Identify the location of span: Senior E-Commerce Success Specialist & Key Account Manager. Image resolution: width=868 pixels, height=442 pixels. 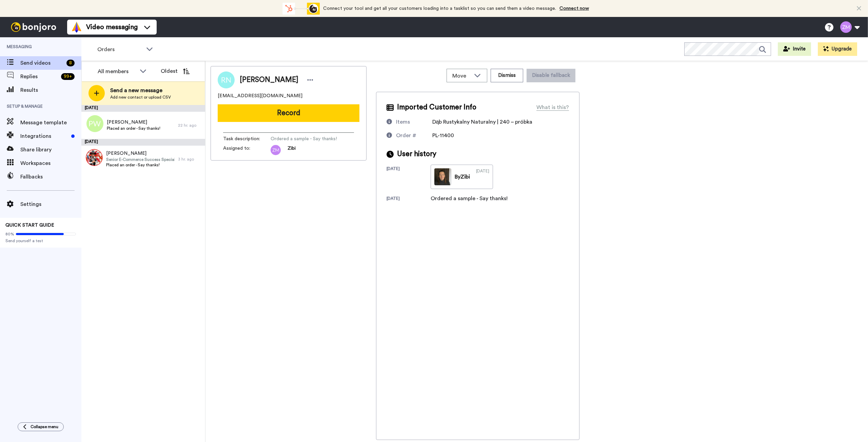
(140, 160).